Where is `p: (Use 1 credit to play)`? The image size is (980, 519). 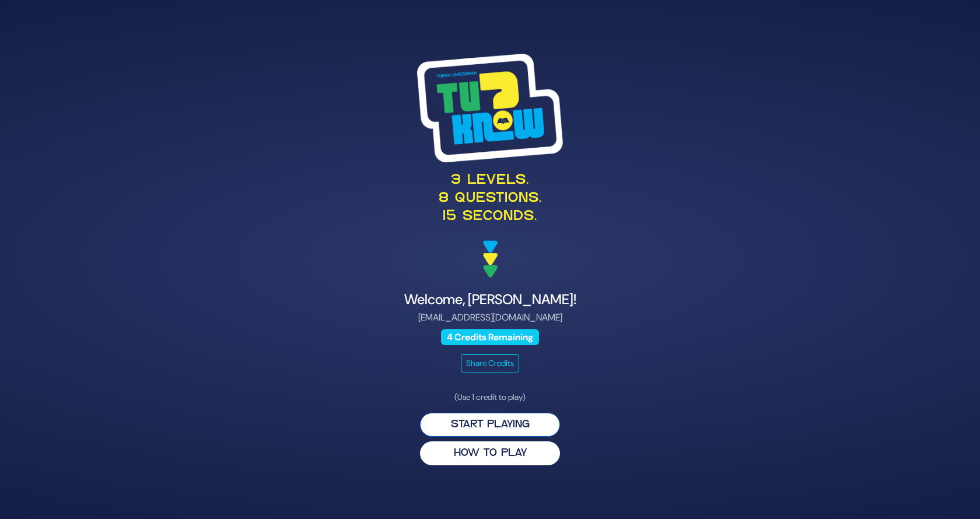
p: (Use 1 credit to play) is located at coordinates (490, 397).